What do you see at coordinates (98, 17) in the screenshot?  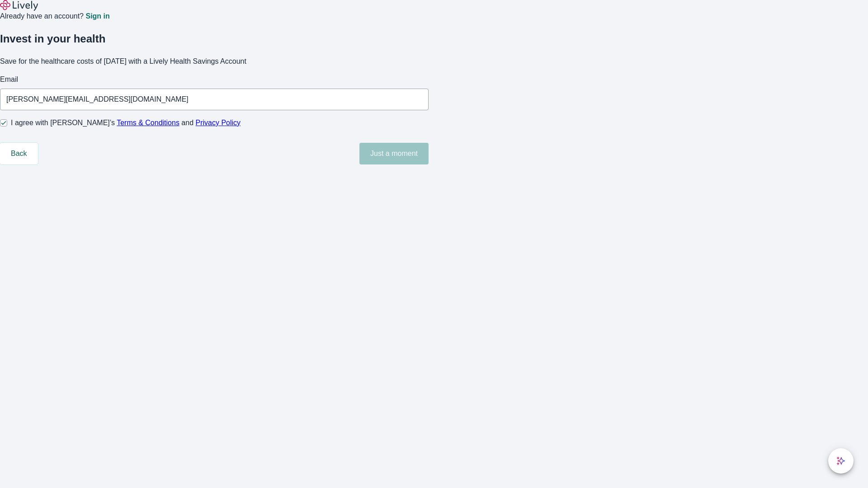 I see `a: Sign in` at bounding box center [98, 17].